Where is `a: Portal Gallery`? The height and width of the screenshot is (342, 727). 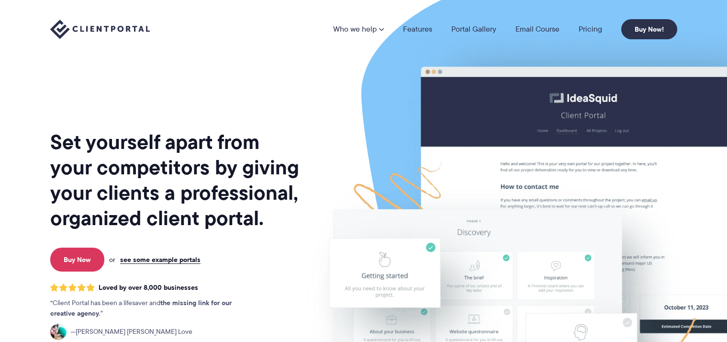
a: Portal Gallery is located at coordinates (474, 29).